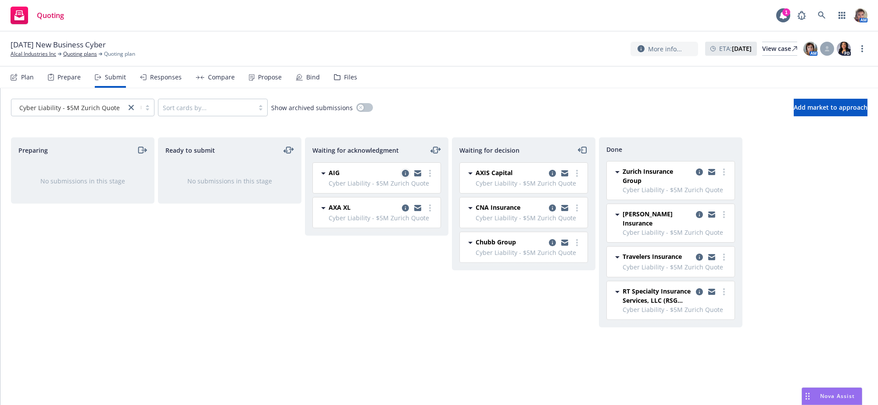 The width and height of the screenshot is (878, 405). Describe the element at coordinates (37, 15) in the screenshot. I see `a: Quoting` at that location.